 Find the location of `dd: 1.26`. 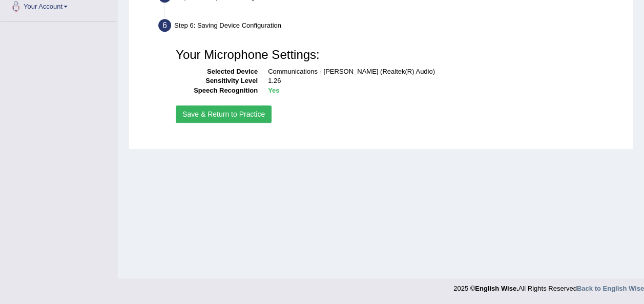

dd: 1.26 is located at coordinates (442, 81).